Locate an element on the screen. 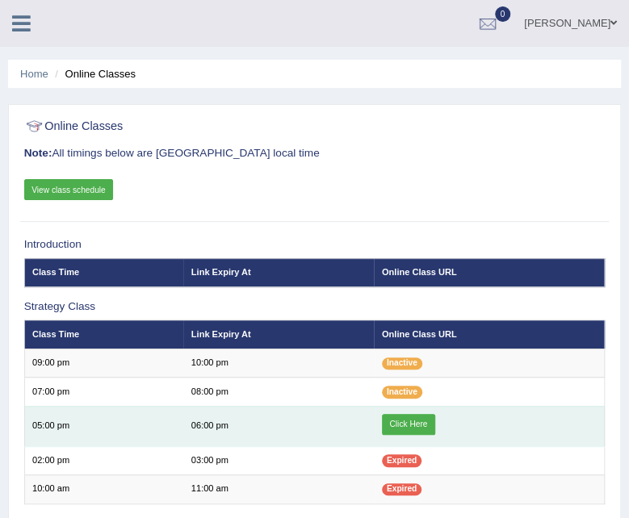 The width and height of the screenshot is (629, 518). a: View class schedule is located at coordinates (69, 190).